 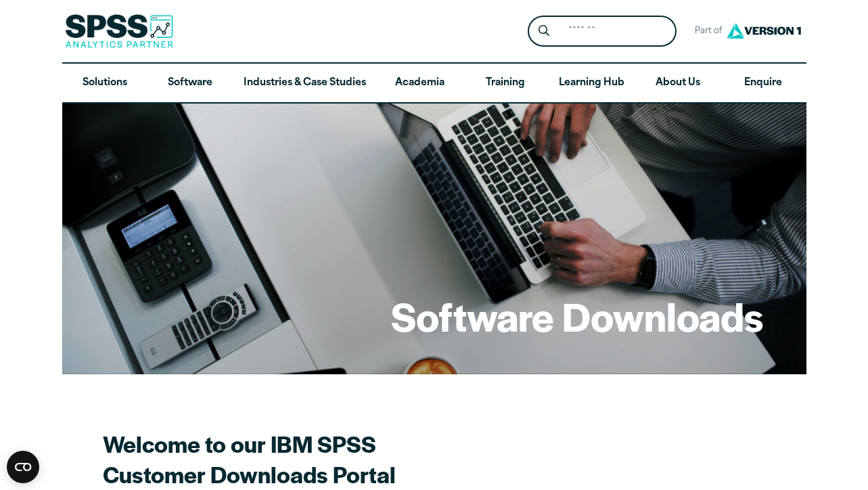 What do you see at coordinates (340, 458) in the screenshot?
I see `h2: Welcome to our IBM SPSS Customer Downloads Portal` at bounding box center [340, 458].